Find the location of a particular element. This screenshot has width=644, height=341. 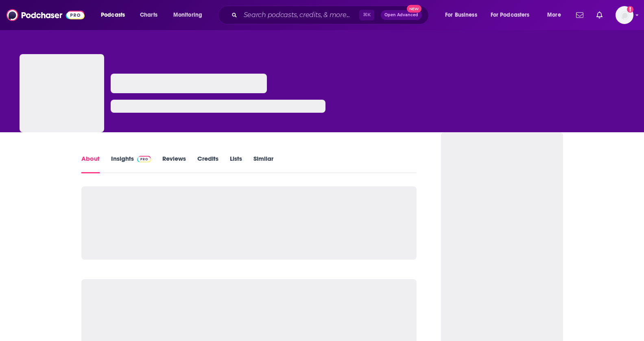

img: Podchaser Pro is located at coordinates (144, 159).